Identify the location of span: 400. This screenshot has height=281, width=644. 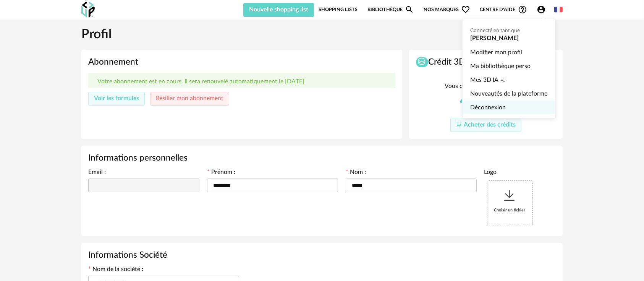
(472, 101).